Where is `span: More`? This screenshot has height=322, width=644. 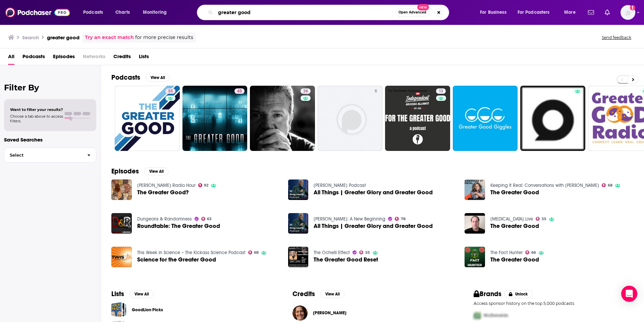
span: More is located at coordinates (569, 12).